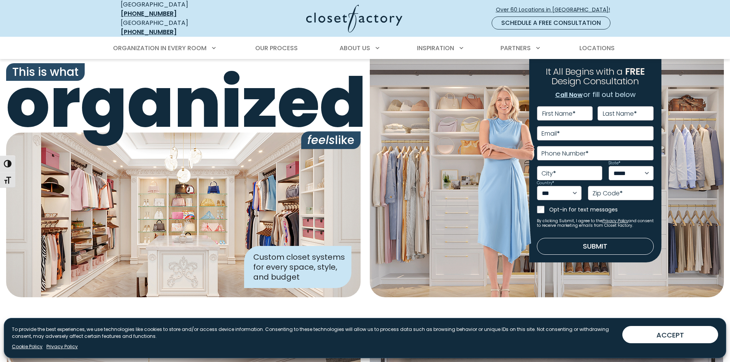 Image resolution: width=730 pixels, height=362 pixels. I want to click on a: Cookie Policy, so click(27, 347).